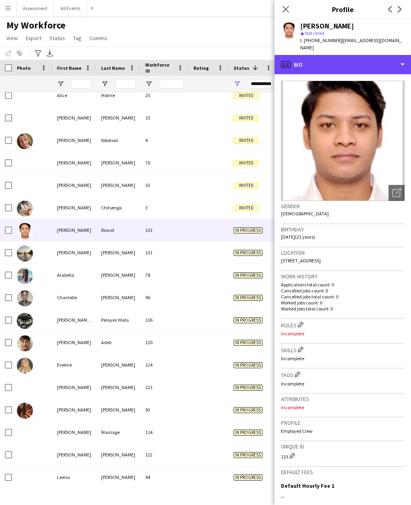 The image size is (411, 505). Describe the element at coordinates (397, 193) in the screenshot. I see `div: Open photos pop-in` at that location.